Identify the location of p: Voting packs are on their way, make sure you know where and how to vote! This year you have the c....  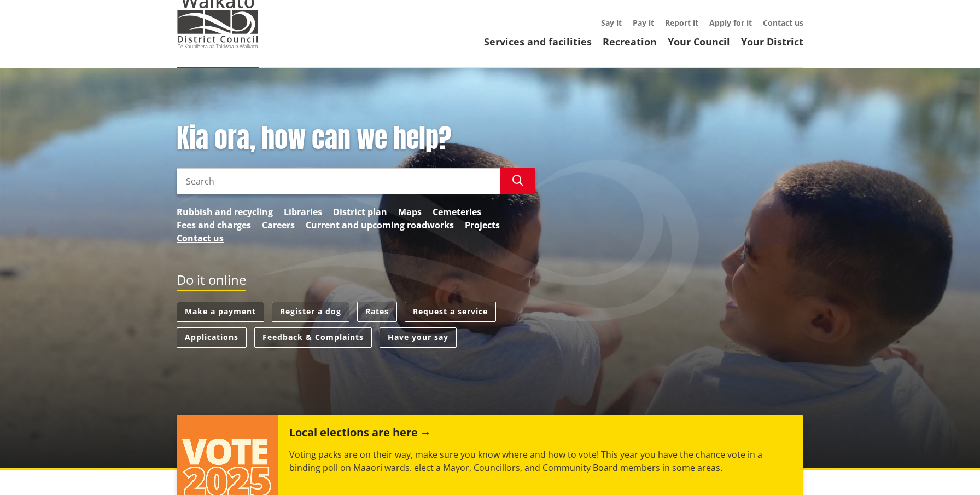
(541, 461).